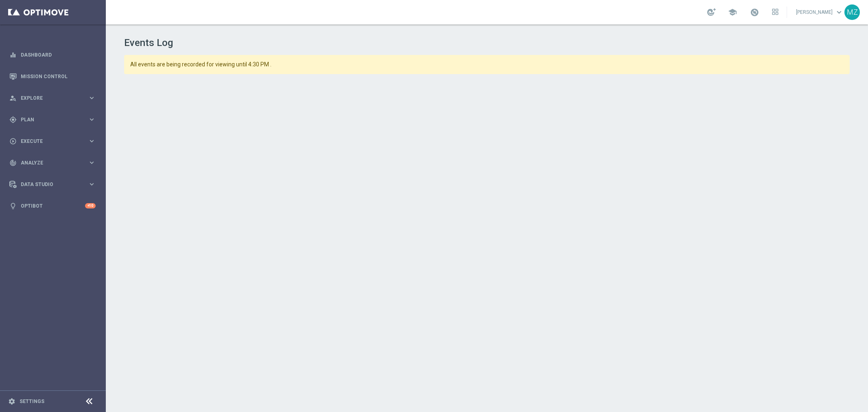 The height and width of the screenshot is (412, 868). I want to click on div: person_search Explore keyboard_arrow_right, so click(53, 98).